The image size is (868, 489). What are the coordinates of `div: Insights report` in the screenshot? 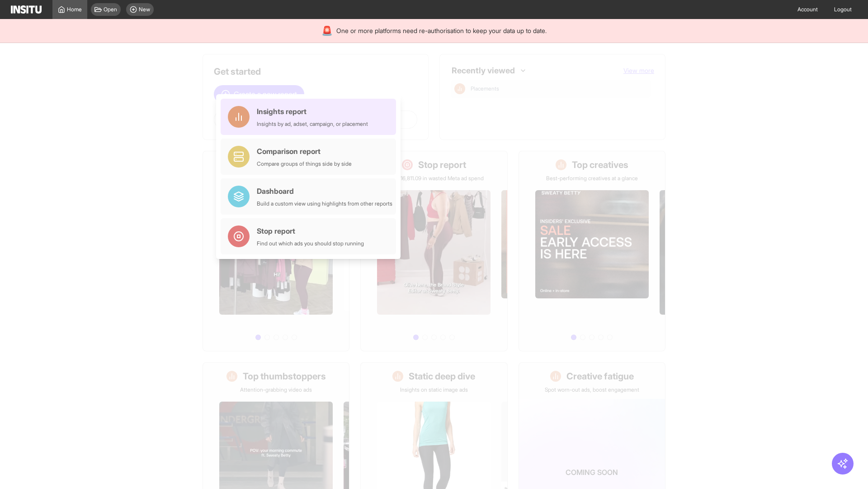 It's located at (313, 111).